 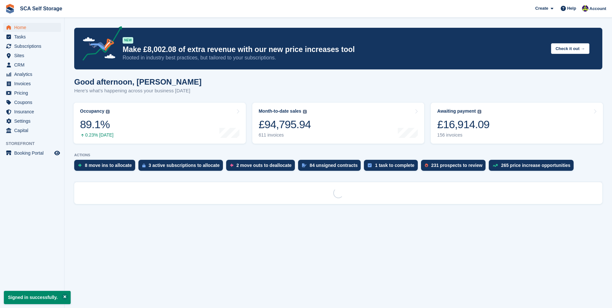 I want to click on button: Check it out →, so click(x=570, y=48).